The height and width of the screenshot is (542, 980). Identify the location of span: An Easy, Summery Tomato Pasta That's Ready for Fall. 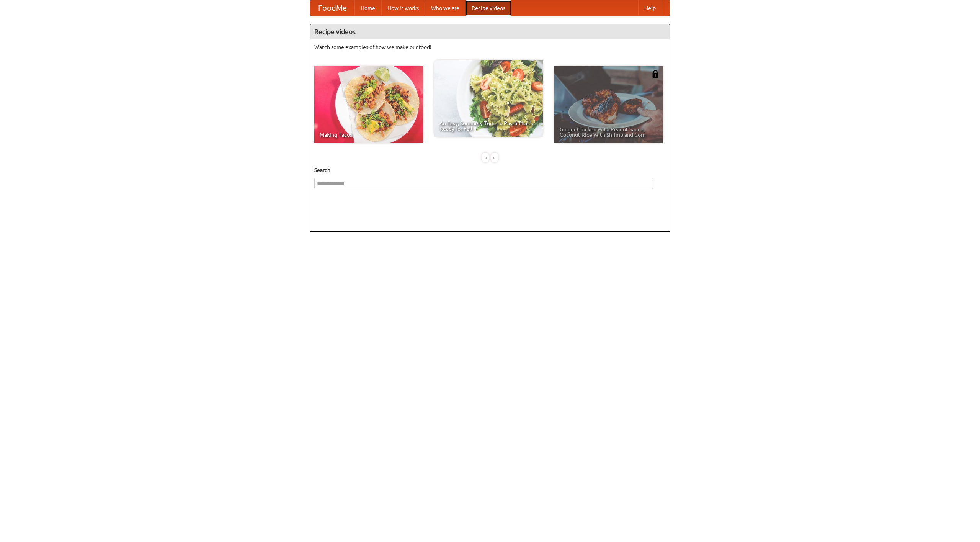
(488, 126).